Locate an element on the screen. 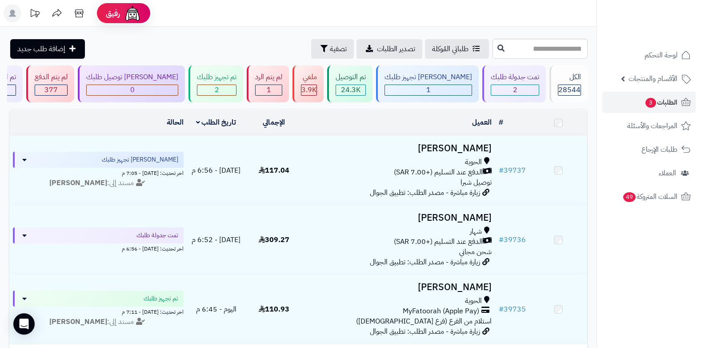  div: 377 is located at coordinates (51, 90).